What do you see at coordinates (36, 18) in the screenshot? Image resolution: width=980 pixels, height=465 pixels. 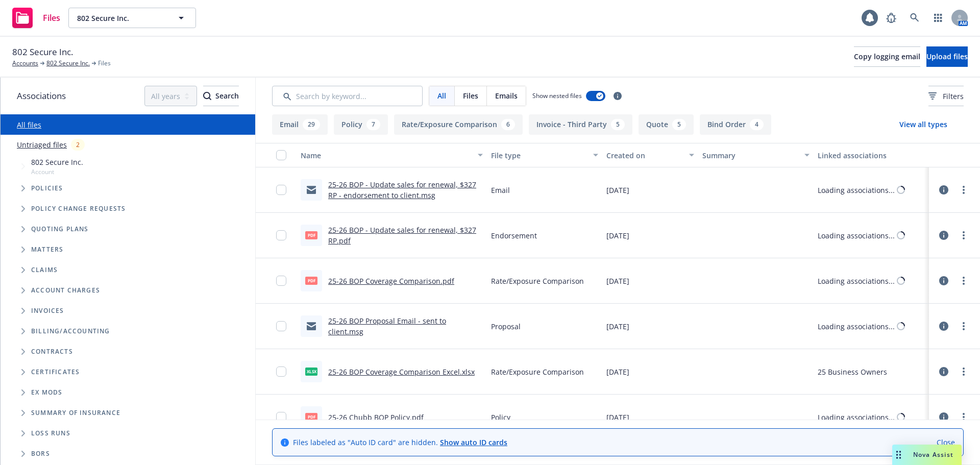 I see `a: Files` at bounding box center [36, 18].